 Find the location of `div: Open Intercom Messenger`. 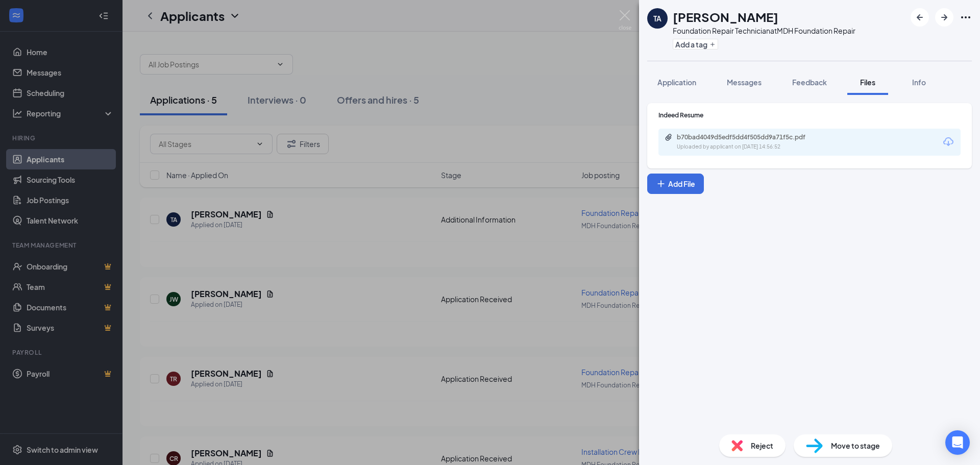

div: Open Intercom Messenger is located at coordinates (958, 442).